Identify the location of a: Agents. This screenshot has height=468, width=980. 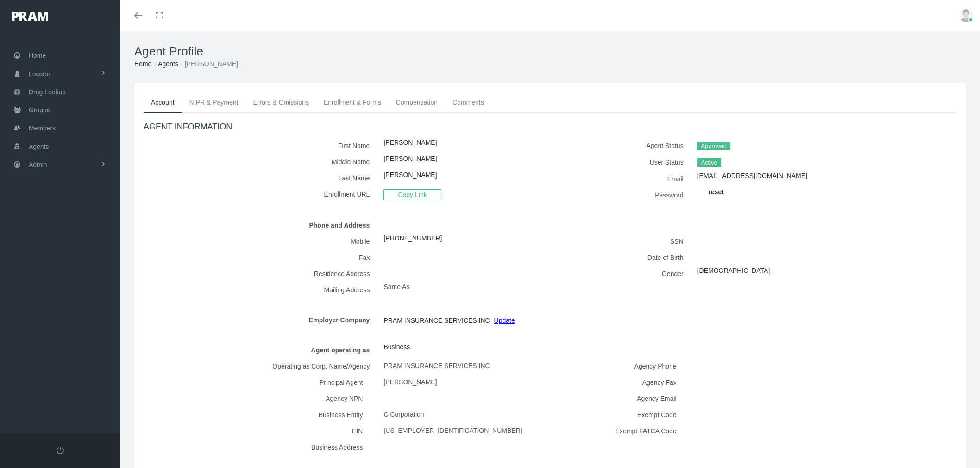
(168, 64).